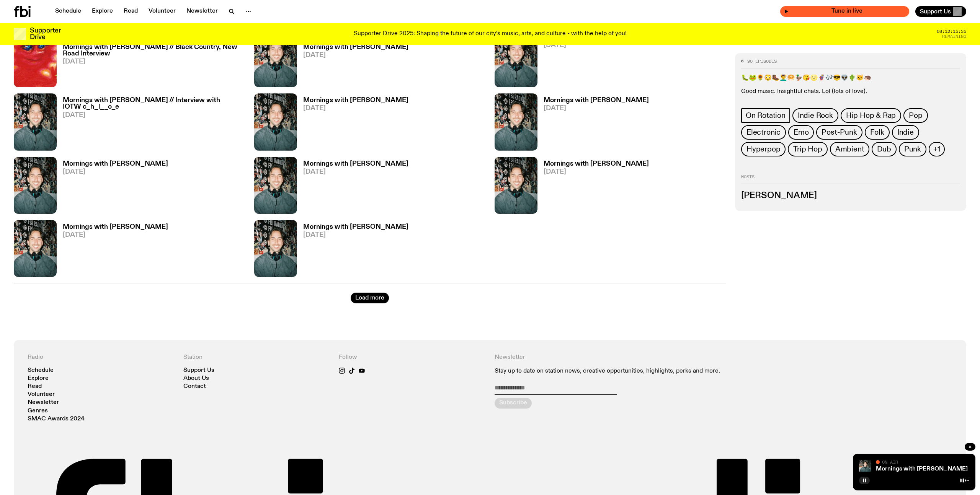 This screenshot has width=980, height=495. Describe the element at coordinates (761, 61) in the screenshot. I see `span: 90 episodes` at that location.